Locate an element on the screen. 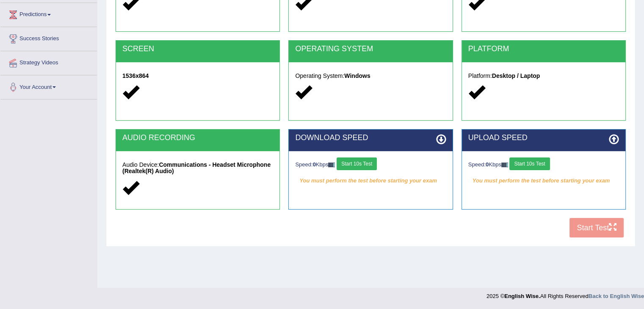 This screenshot has width=644, height=309. strong: Desktop / Laptop is located at coordinates (516, 76).